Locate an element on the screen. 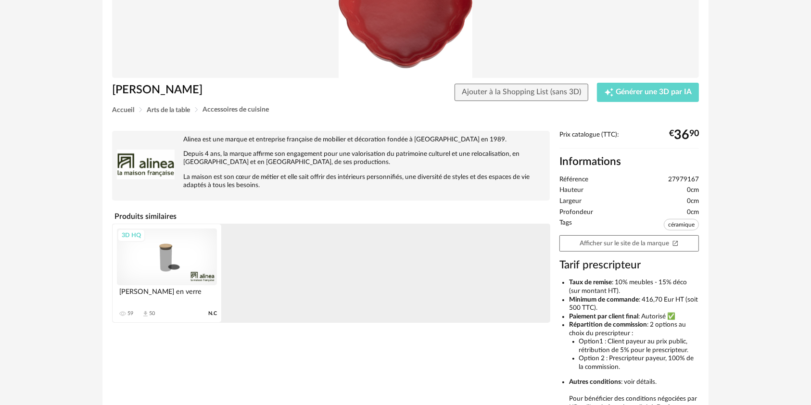 The width and height of the screenshot is (811, 405). a: Afficher sur le site de la marqueOpen In New icon is located at coordinates (629, 243).